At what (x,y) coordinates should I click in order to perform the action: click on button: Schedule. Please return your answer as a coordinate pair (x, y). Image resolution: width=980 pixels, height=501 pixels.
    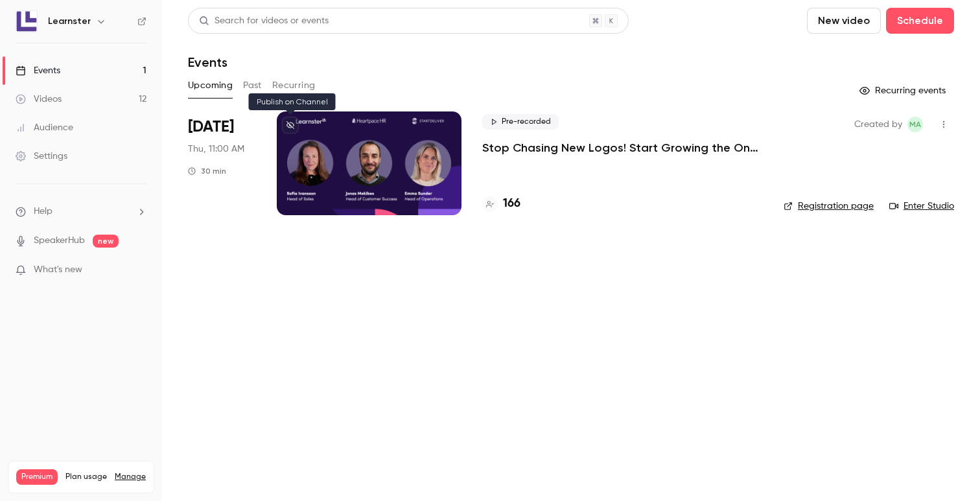
    Looking at the image, I should click on (919, 20).